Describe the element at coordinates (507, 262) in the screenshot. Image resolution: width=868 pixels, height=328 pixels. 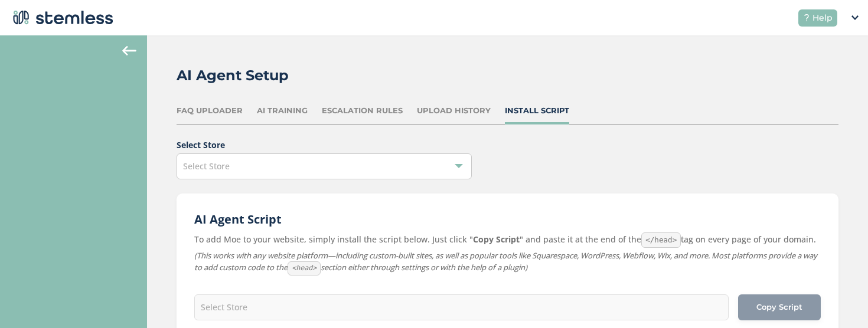
I see `label: (This works with any website platform—including custom-built sites, as well as popular tools like...` at that location.